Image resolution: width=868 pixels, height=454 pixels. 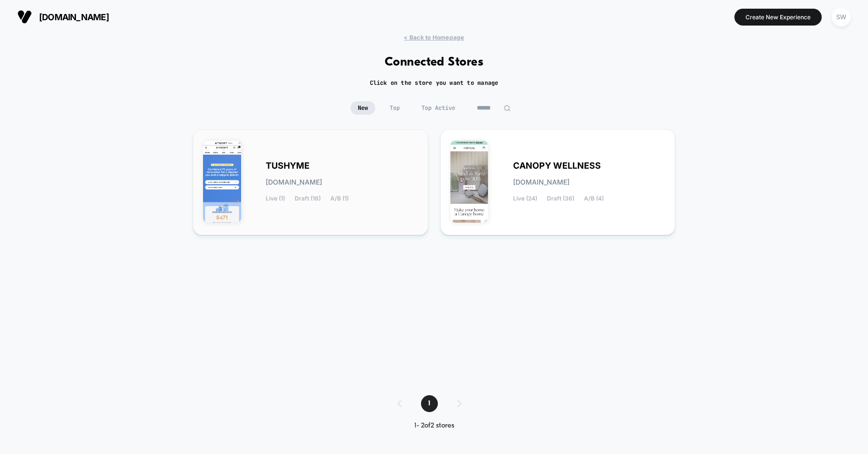 What do you see at coordinates (434, 62) in the screenshot?
I see `h1: Connected Stores` at bounding box center [434, 62].